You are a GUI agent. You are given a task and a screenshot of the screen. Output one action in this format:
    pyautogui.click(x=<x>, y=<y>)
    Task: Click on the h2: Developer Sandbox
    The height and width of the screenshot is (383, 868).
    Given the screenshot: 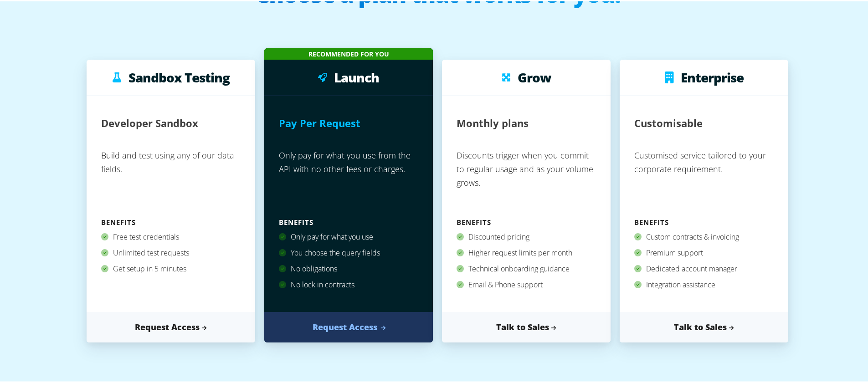 What is the action you would take?
    pyautogui.click(x=149, y=121)
    